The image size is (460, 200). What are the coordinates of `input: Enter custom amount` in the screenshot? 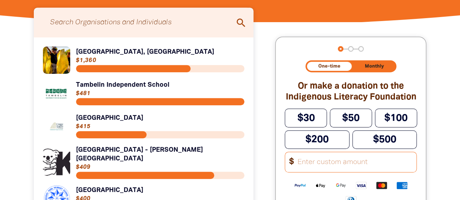 It's located at (354, 162).